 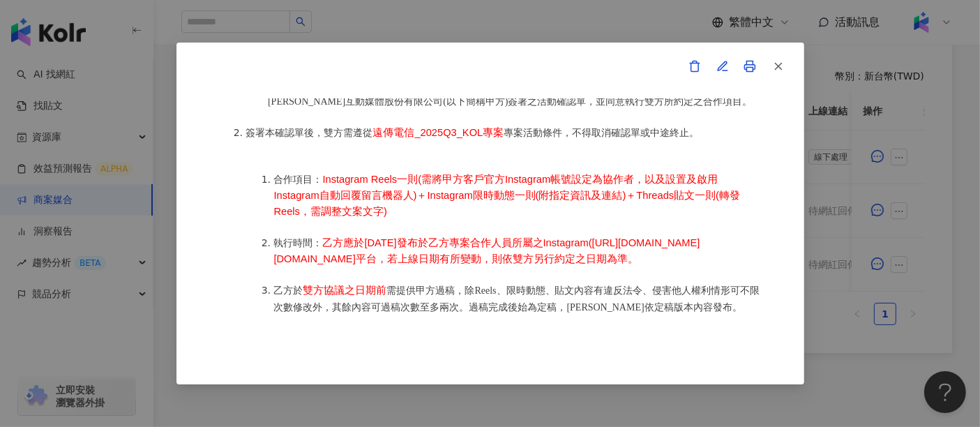 I want to click on span: 設定為協作者，以及設置及啟用Instagram自動回覆留言機器人)＋Instagram限時動態一則(附指定資訊及連結)＋Threads貼文一則(轉發Reels，需調整文案文字), so click(x=507, y=196).